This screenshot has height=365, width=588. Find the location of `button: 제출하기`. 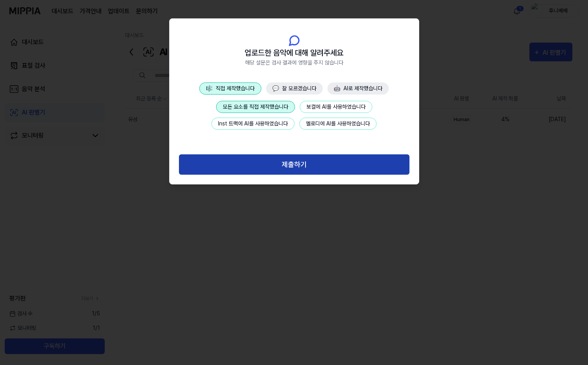

button: 제출하기 is located at coordinates (294, 165).